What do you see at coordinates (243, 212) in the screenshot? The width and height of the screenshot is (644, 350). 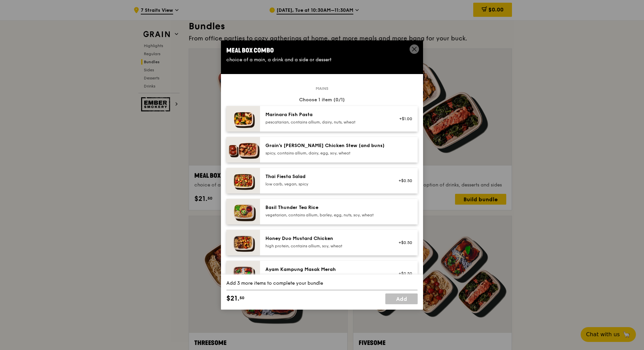 I see `img: daily_normal_HORZ-Basil-Thunder-Tea-Rice.jpg` at bounding box center [243, 212].